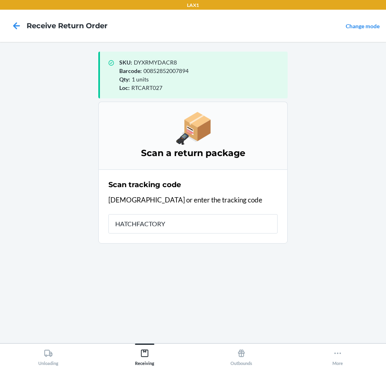 This screenshot has height=367, width=386. What do you see at coordinates (241, 354) in the screenshot?
I see `button: Outbounds` at bounding box center [241, 354].